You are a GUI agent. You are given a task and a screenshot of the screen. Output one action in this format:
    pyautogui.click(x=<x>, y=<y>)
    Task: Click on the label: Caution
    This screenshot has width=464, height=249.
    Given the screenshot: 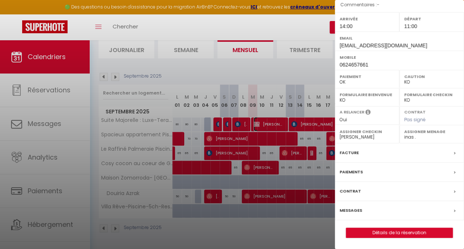 What is the action you would take?
    pyautogui.click(x=431, y=76)
    